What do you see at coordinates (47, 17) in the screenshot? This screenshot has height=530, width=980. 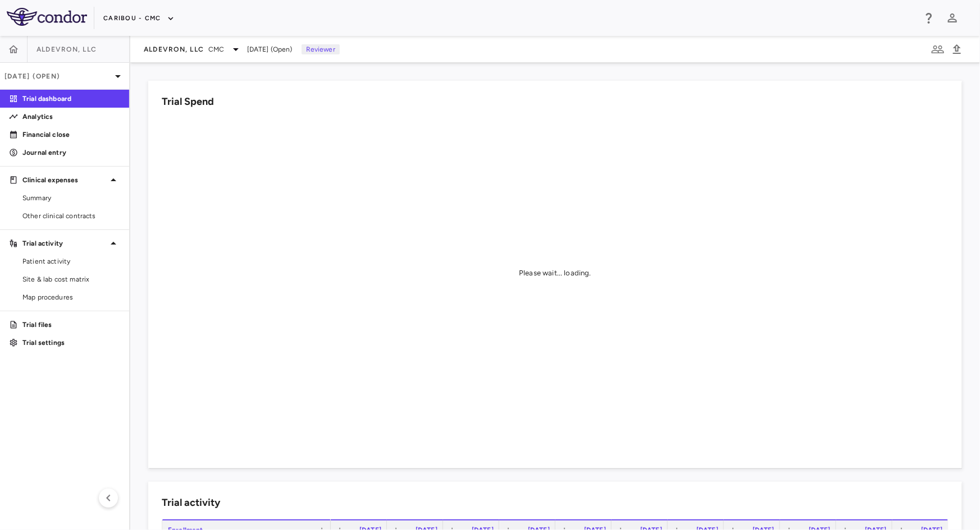 I see `img: logo-full-SnFGN8VE.png` at bounding box center [47, 17].